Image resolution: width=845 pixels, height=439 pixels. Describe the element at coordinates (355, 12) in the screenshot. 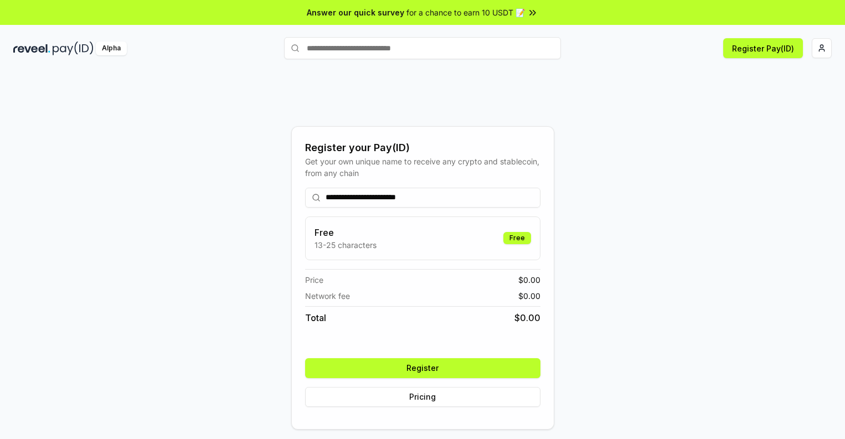

I see `span: Answer our quick survey` at that location.